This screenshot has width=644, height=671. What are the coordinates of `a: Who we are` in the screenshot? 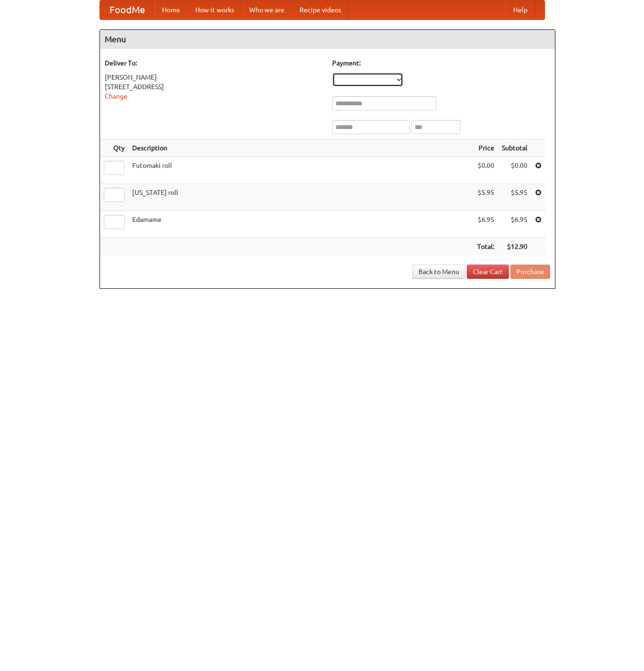 It's located at (267, 10).